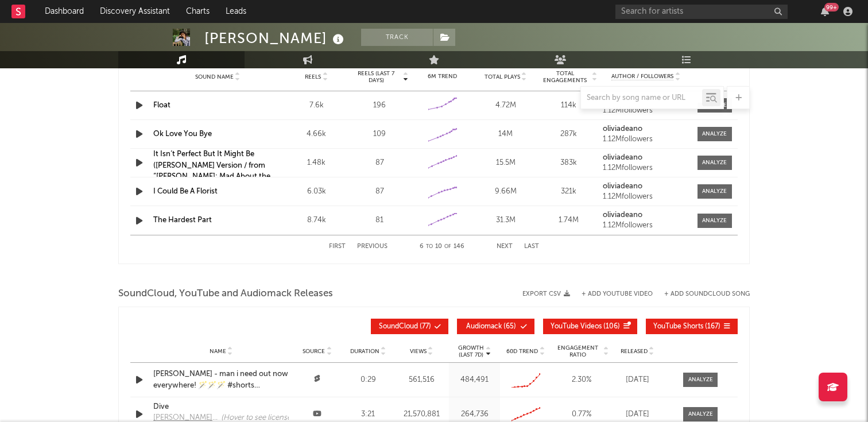 The height and width of the screenshot is (422, 868). Describe the element at coordinates (576, 327) in the screenshot. I see `span: YouTube Videos` at that location.